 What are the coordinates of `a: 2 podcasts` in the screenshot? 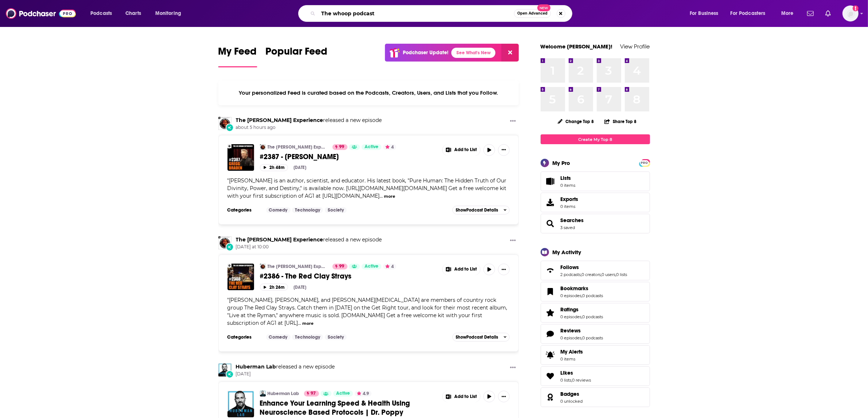 It's located at (571, 275).